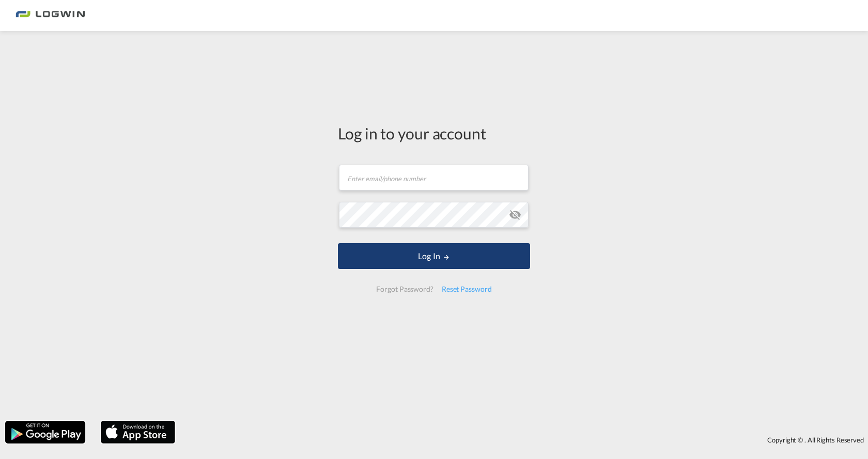 Image resolution: width=868 pixels, height=459 pixels. Describe the element at coordinates (434, 133) in the screenshot. I see `div: Log in to your account` at that location.